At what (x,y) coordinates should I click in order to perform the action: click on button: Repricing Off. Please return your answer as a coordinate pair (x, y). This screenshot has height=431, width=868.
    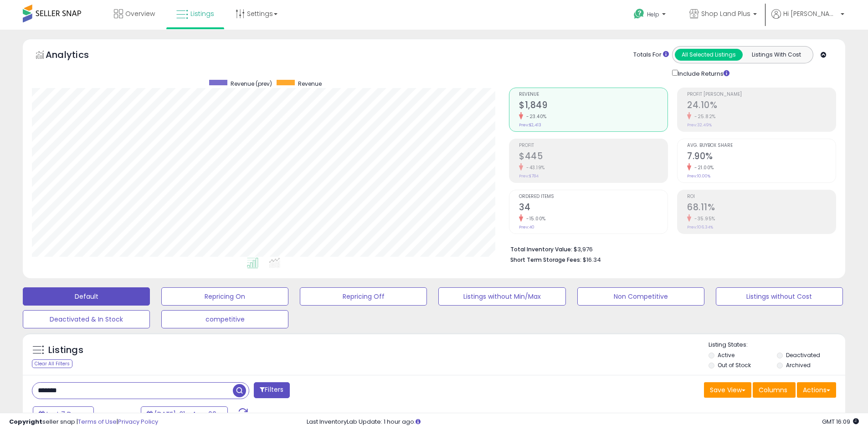
    Looking at the image, I should click on (363, 296).